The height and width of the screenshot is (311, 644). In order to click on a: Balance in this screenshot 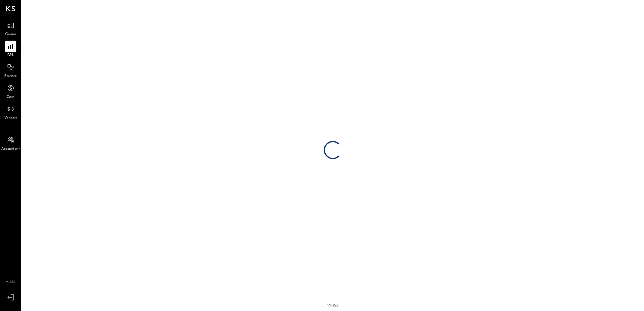, I will do `click(11, 70)`.